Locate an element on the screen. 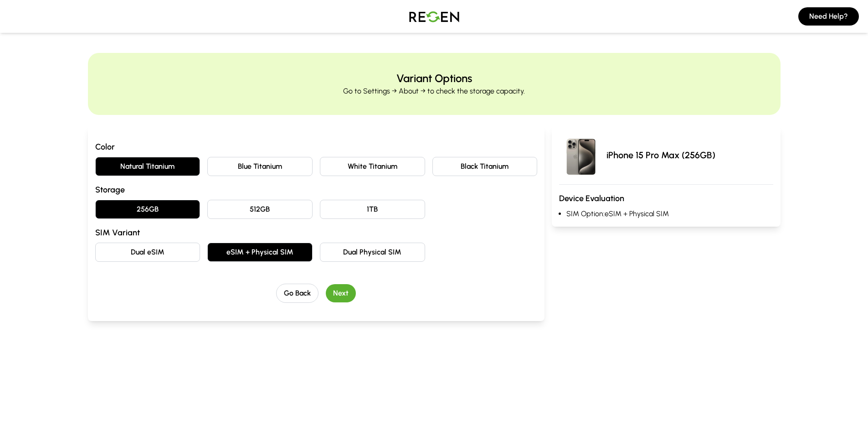  button: 512GB is located at coordinates (260, 209).